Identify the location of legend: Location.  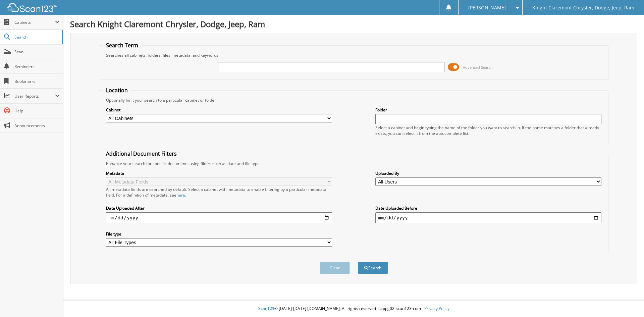
(117, 90).